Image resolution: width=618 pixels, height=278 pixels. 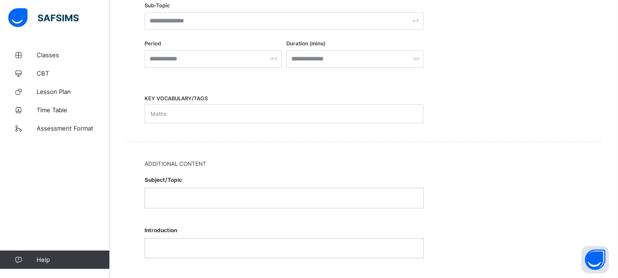 I want to click on span: Subject/Topic, so click(x=284, y=179).